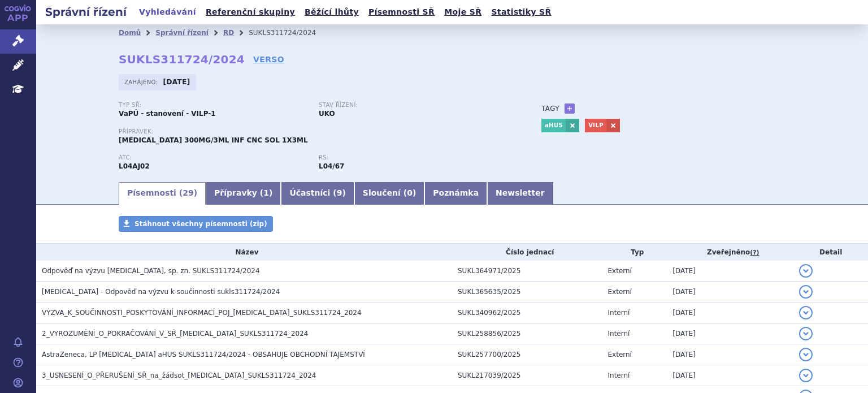 The width and height of the screenshot is (868, 393). I want to click on p: Typ SŘ:, so click(213, 105).